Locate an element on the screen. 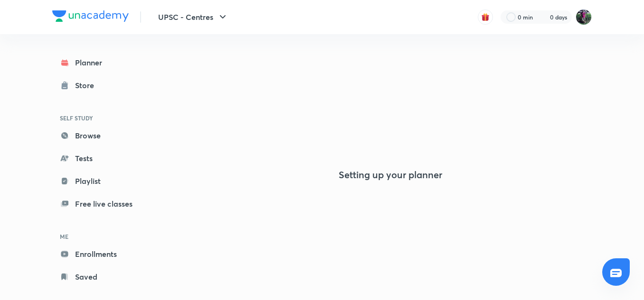 Image resolution: width=644 pixels, height=300 pixels. img: avatar is located at coordinates (485, 17).